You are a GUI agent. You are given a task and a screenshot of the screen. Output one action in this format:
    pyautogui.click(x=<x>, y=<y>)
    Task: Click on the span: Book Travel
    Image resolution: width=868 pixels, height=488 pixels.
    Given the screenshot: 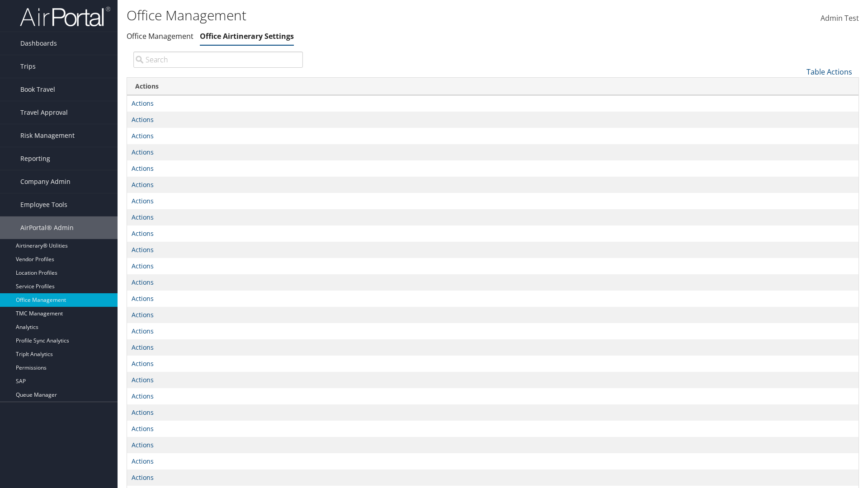 What is the action you would take?
    pyautogui.click(x=38, y=89)
    